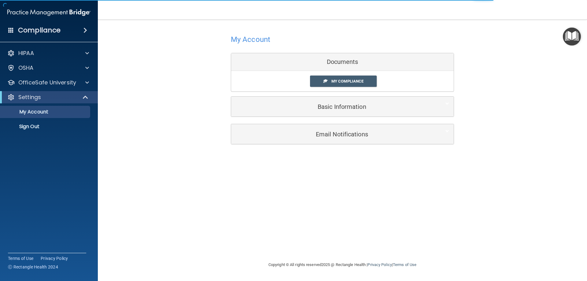 This screenshot has width=587, height=281. What do you see at coordinates (46, 112) in the screenshot?
I see `p: My Account` at bounding box center [46, 112].